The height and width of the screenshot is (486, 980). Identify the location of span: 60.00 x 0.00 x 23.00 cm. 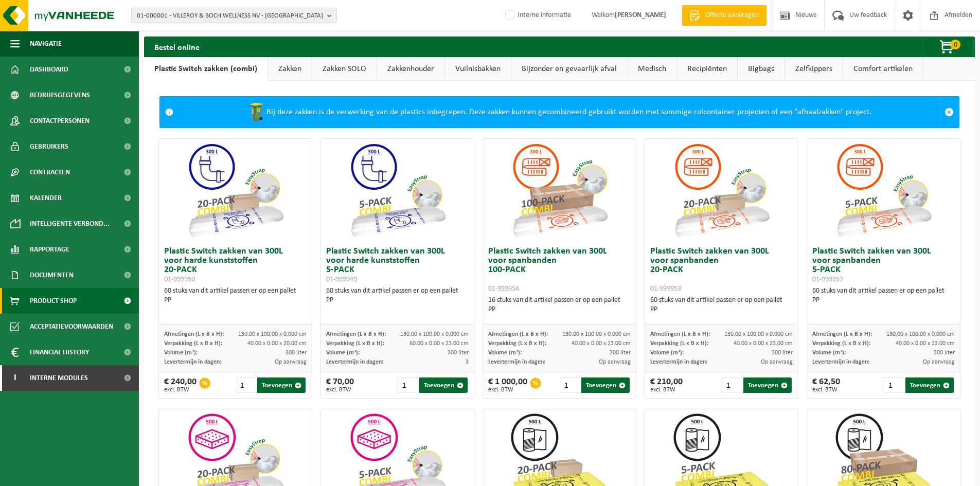
(439, 344).